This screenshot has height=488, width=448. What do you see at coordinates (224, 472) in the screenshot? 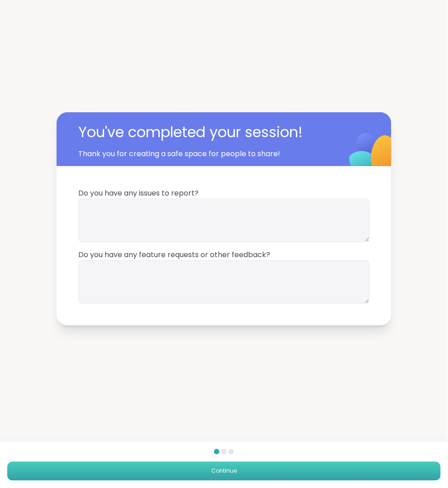
I see `span: Continue` at bounding box center [224, 472].